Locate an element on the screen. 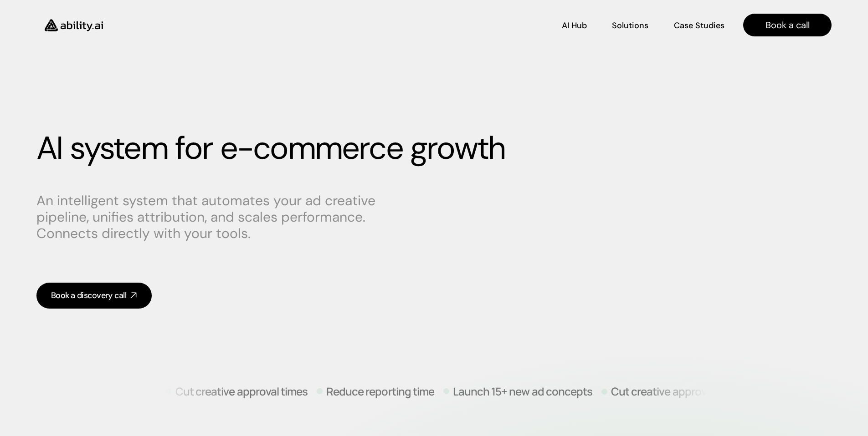  p: Reduce reporting time is located at coordinates (380, 391).